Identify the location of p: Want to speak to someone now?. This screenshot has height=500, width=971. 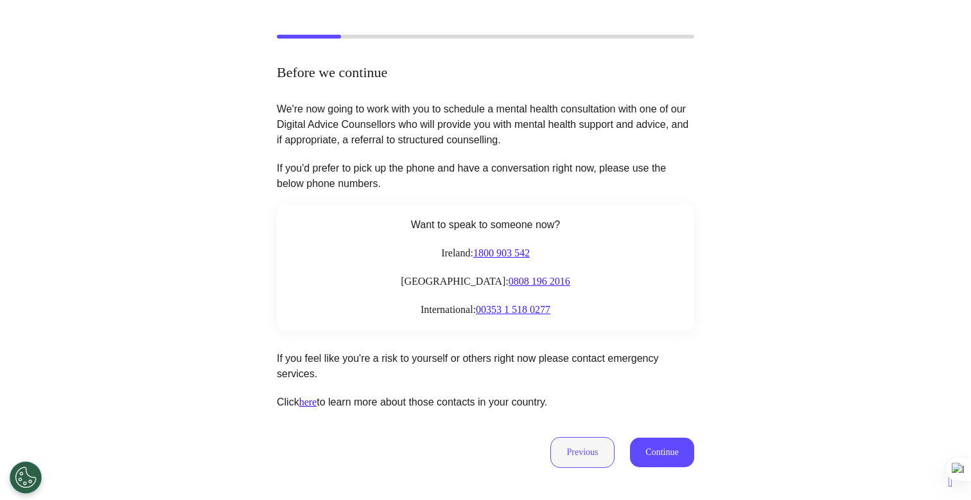
(486, 225).